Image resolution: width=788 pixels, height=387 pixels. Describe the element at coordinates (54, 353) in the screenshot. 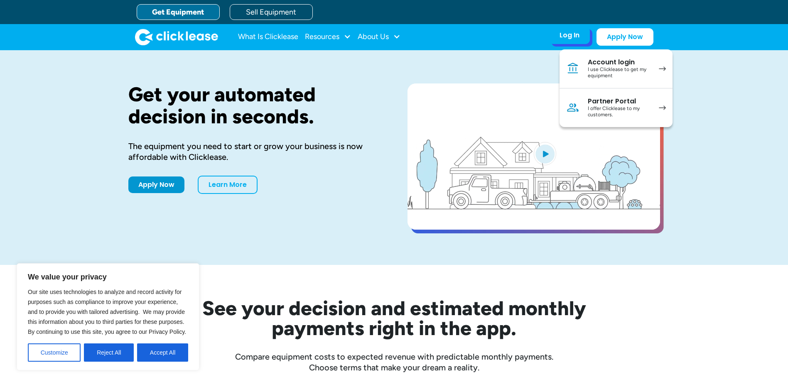

I see `button: Customize` at that location.